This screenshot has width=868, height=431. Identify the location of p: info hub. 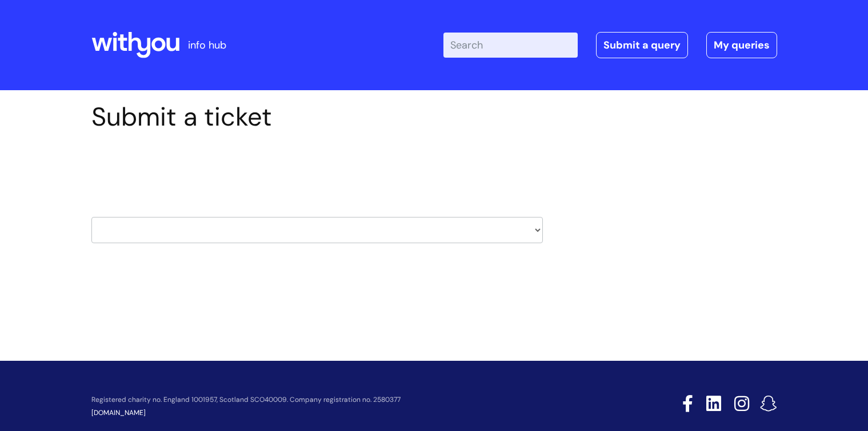
(207, 45).